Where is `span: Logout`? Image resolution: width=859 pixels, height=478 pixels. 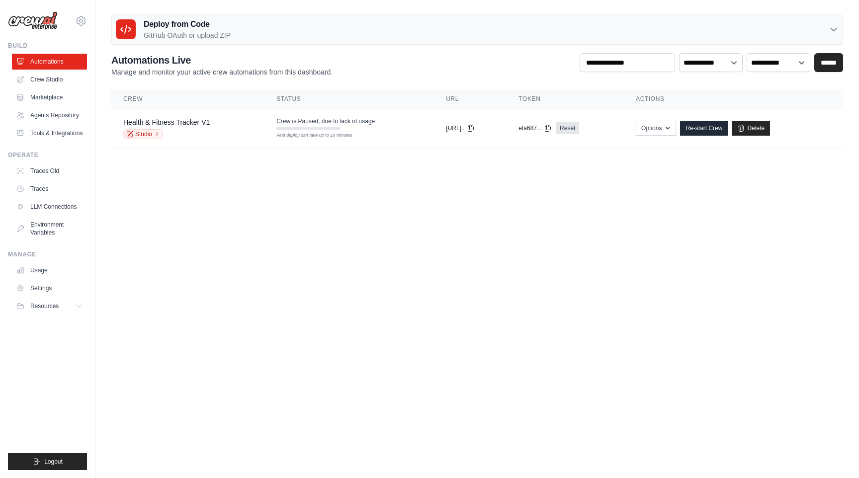 span: Logout is located at coordinates (53, 462).